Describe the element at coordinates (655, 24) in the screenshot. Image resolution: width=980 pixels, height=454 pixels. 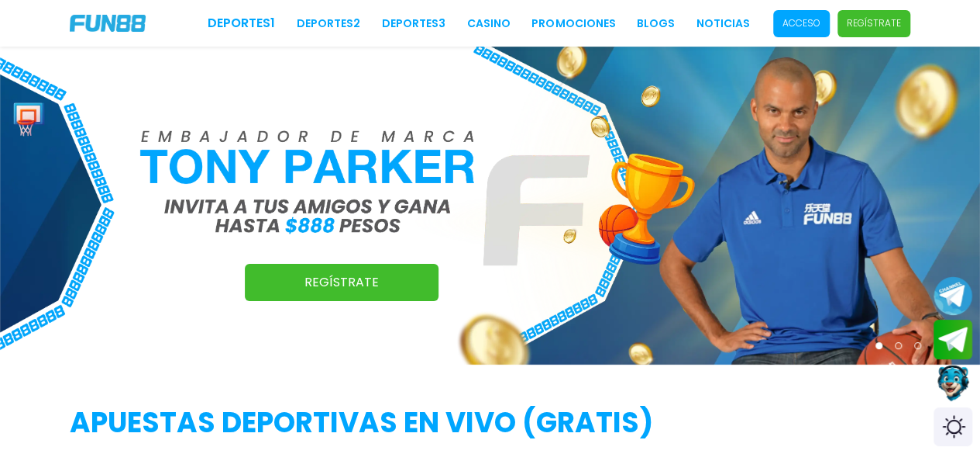
I see `a: BLOGS` at that location.